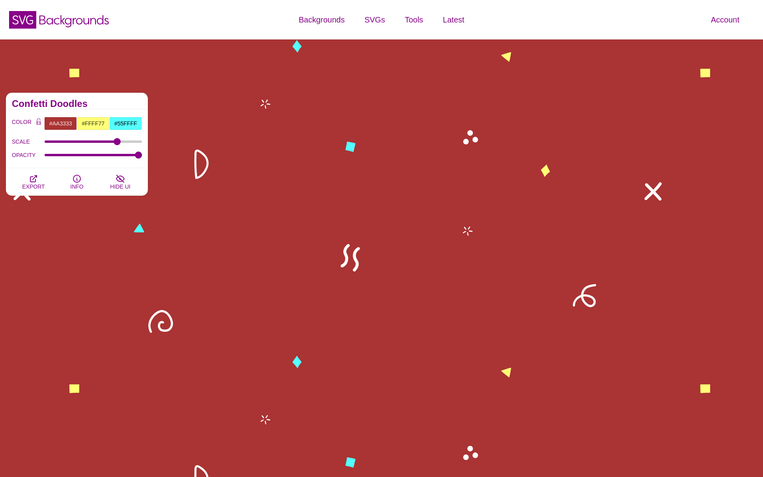 This screenshot has height=477, width=763. Describe the element at coordinates (413, 20) in the screenshot. I see `a: Tools` at that location.